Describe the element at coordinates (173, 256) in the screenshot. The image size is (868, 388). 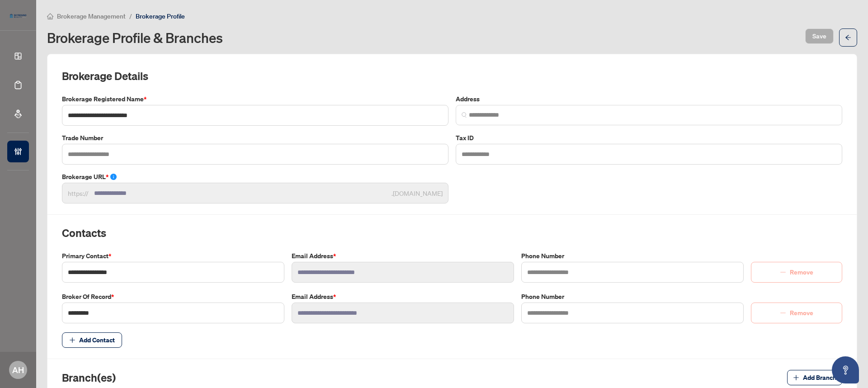
I see `label: Primary Contact` at that location.